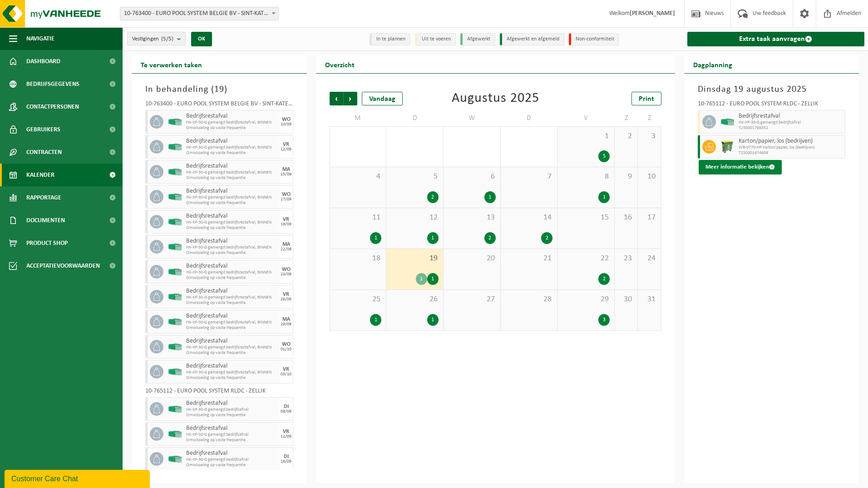 The height and width of the screenshot is (488, 868). What do you see at coordinates (649, 176) in the screenshot?
I see `span: 10` at bounding box center [649, 176].